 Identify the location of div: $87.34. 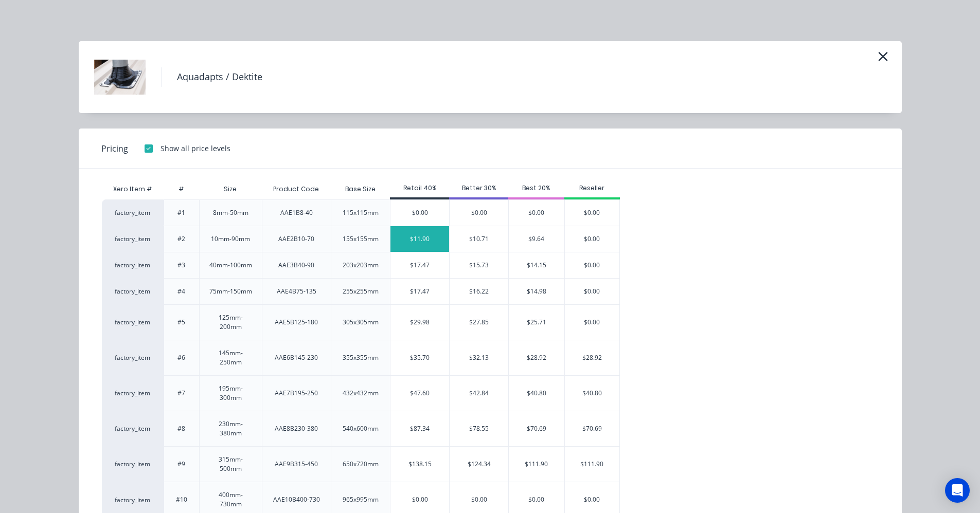
(420, 429).